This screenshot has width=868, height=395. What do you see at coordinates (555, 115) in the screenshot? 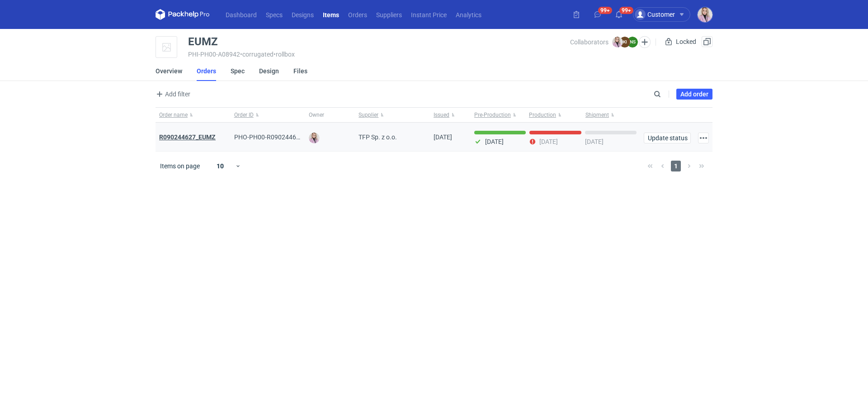
I see `button: Production` at bounding box center [555, 115].